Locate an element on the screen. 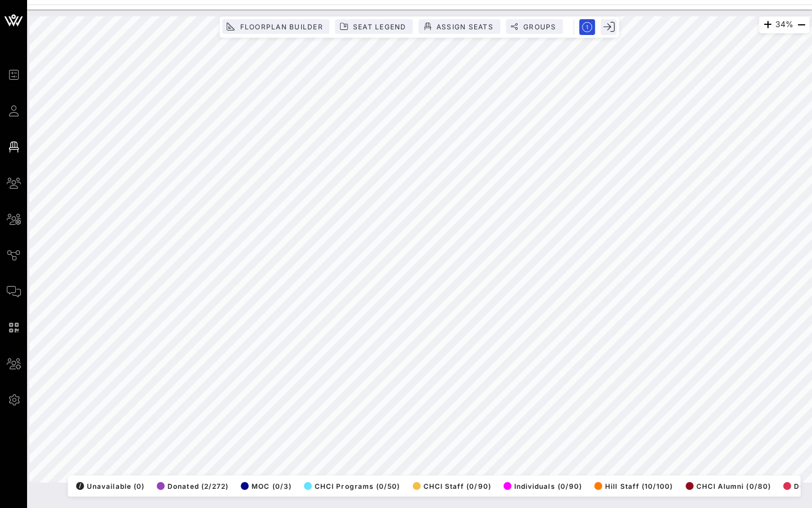 This screenshot has height=508, width=812. button: Donated (2/272) is located at coordinates (191, 486).